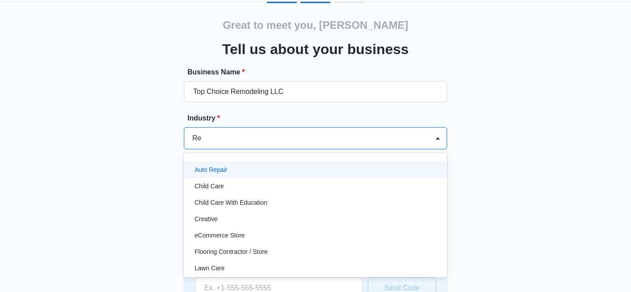  What do you see at coordinates (319, 72) in the screenshot?
I see `label: Business Name` at bounding box center [319, 72].